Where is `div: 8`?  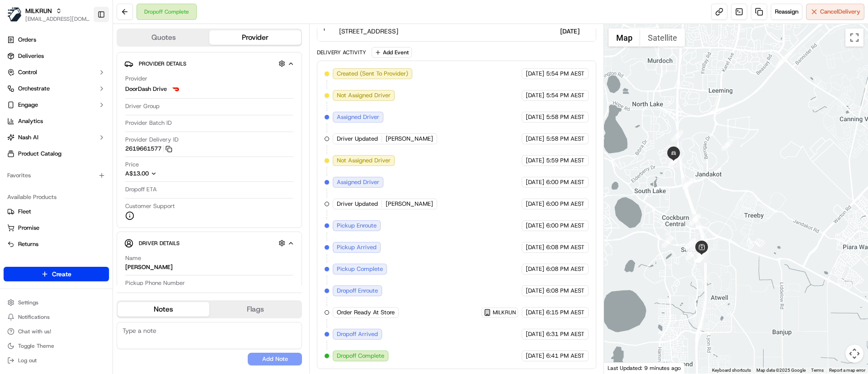 div: 8 is located at coordinates (703, 257).